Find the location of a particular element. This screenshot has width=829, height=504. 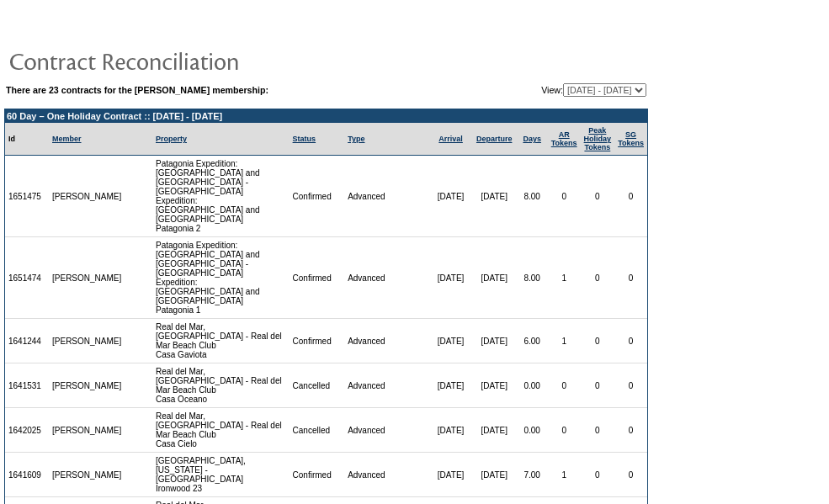

a: Days is located at coordinates (532, 139).